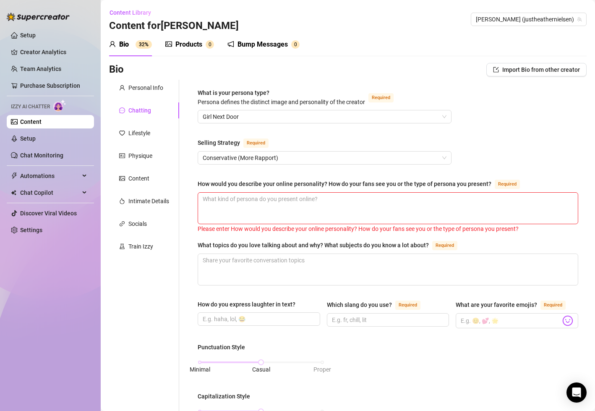  Describe the element at coordinates (388, 270) in the screenshot. I see `textarea: What topics do you love talking about and why? What subjects do you know a lot about?` at that location.